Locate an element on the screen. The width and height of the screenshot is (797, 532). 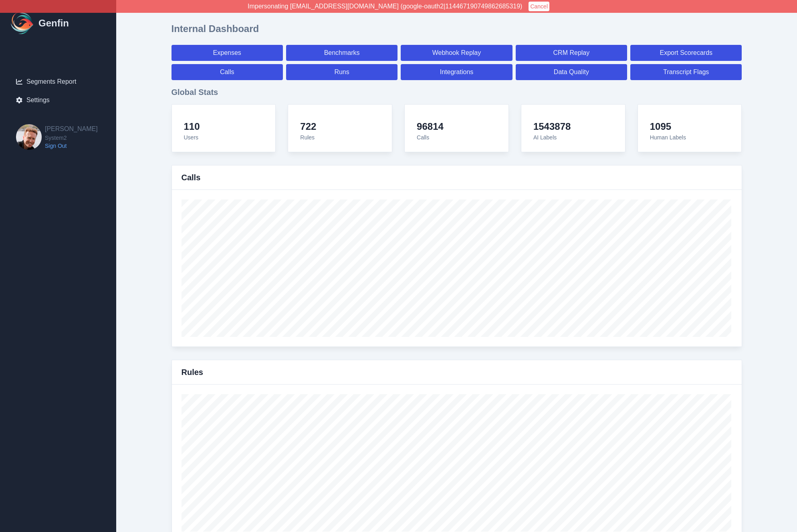
span: Users is located at coordinates (191, 137).